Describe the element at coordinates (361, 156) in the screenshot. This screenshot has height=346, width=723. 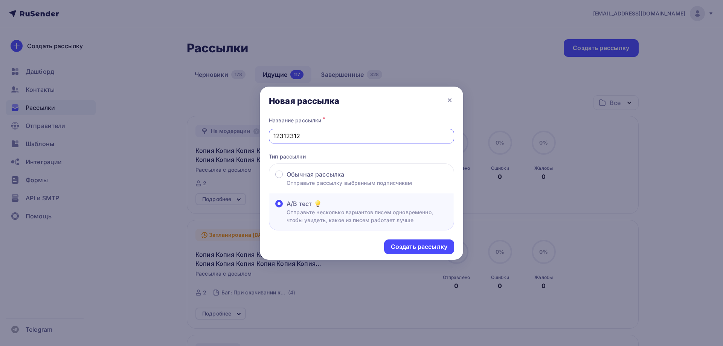
I see `p: Тип рассылки` at that location.